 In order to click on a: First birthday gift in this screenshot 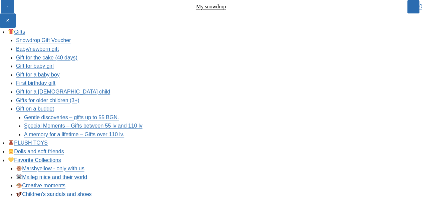, I will do `click(36, 83)`.